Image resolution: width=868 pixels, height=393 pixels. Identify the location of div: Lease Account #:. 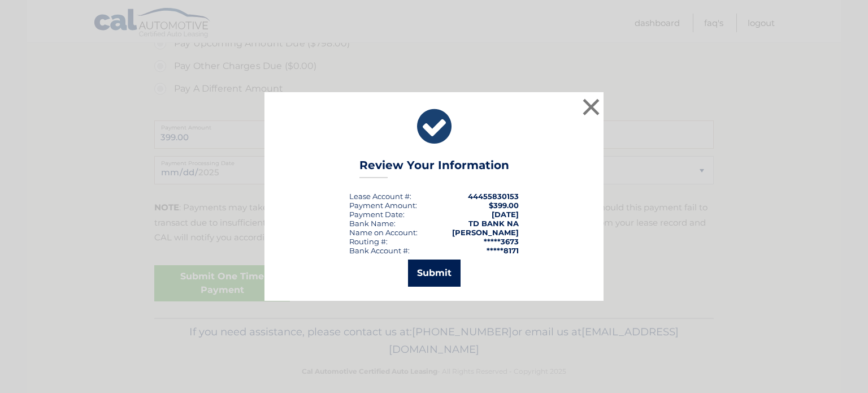
(381, 196).